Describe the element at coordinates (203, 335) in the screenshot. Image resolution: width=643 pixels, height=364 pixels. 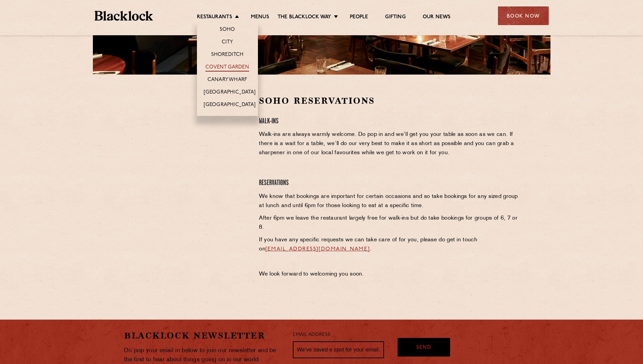
I see `h2: Blacklock Newsletter` at that location.